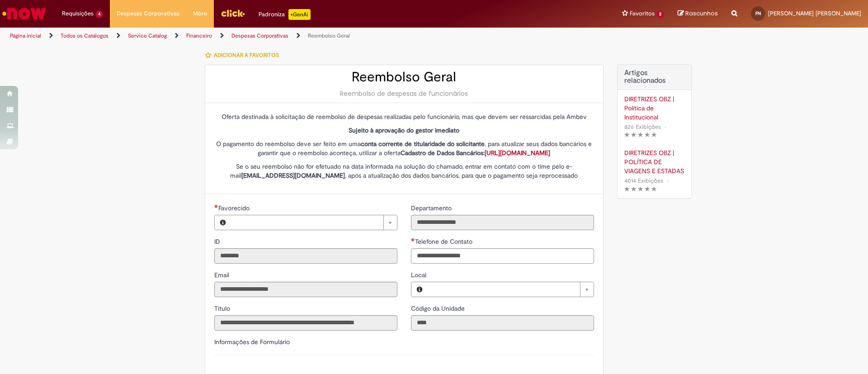 The height and width of the screenshot is (374, 868). Describe the element at coordinates (654, 108) in the screenshot. I see `a: DIRETRIZES OBZ | Política de Institucional` at that location.